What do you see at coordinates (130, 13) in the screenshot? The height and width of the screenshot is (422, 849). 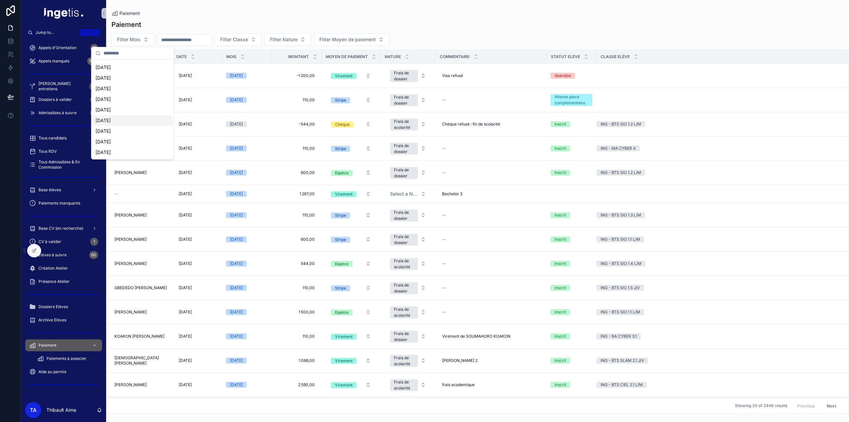 I see `span: Paiement` at bounding box center [130, 13].